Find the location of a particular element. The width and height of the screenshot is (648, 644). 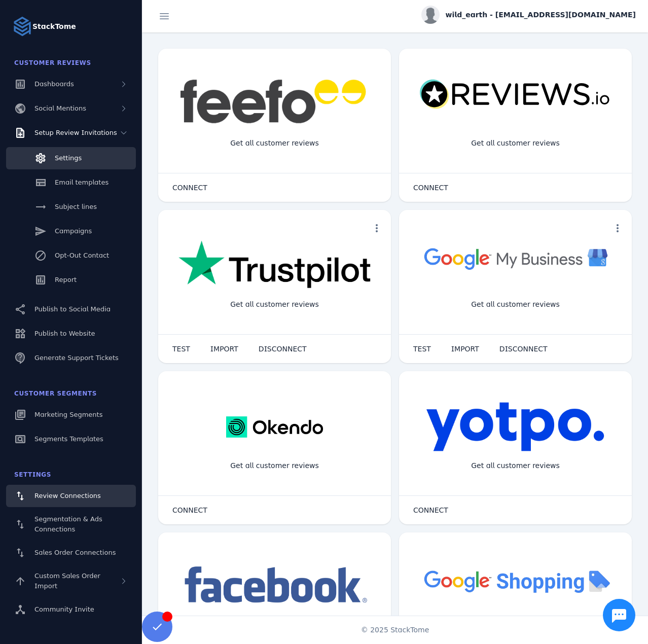

a: Segmentation & Ads Connections is located at coordinates (71, 524).